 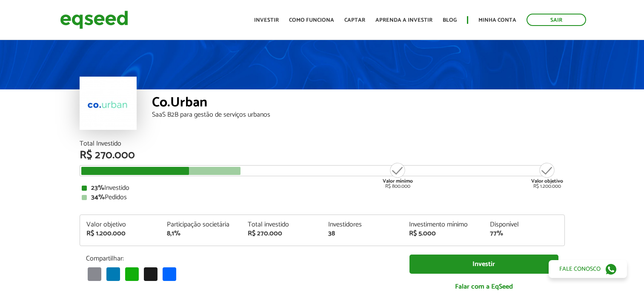 I want to click on div: Investimento mínimo, so click(x=443, y=225).